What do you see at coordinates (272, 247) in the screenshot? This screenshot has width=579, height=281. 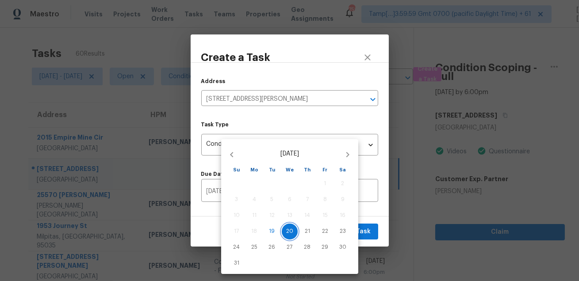 I see `p: 26` at bounding box center [272, 247].